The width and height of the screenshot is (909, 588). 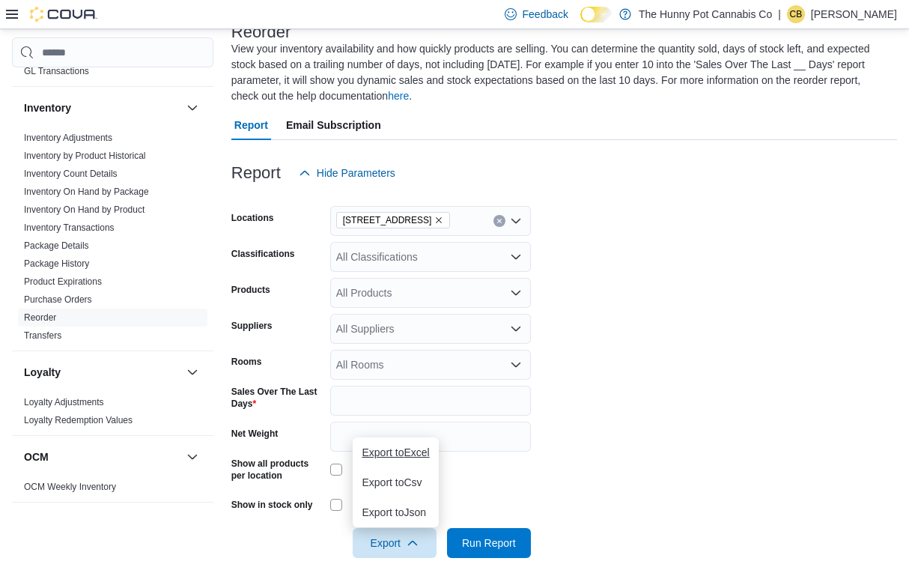 I want to click on span: Inventory Transactions, so click(x=68, y=228).